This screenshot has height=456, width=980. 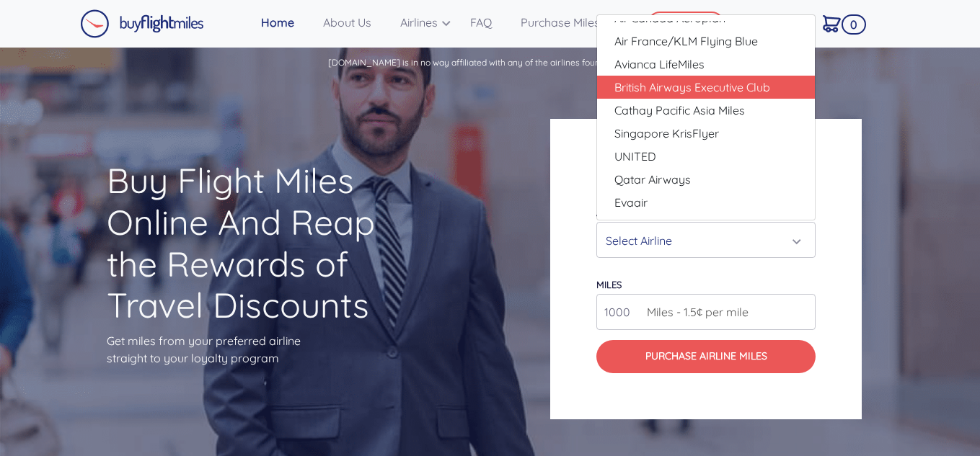 I want to click on span: Singapore KrisFlyer, so click(x=666, y=133).